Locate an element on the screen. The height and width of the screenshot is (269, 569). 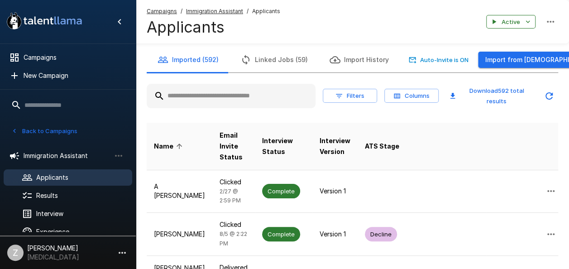
span: Name is located at coordinates (169, 146).